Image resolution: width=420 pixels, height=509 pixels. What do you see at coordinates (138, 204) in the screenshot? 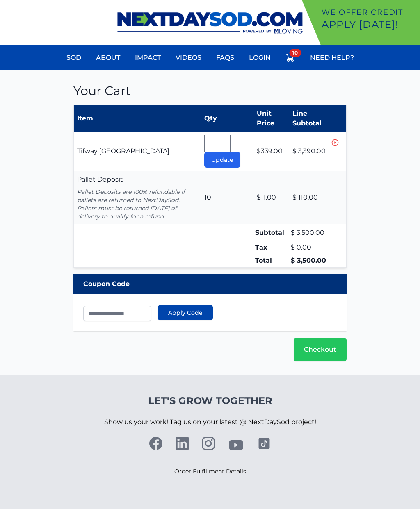
I see `p: Pallet Deposits are 100% refundable if pallets are returned to NextDaySod. Pallets must be return...` at bounding box center [138, 204].